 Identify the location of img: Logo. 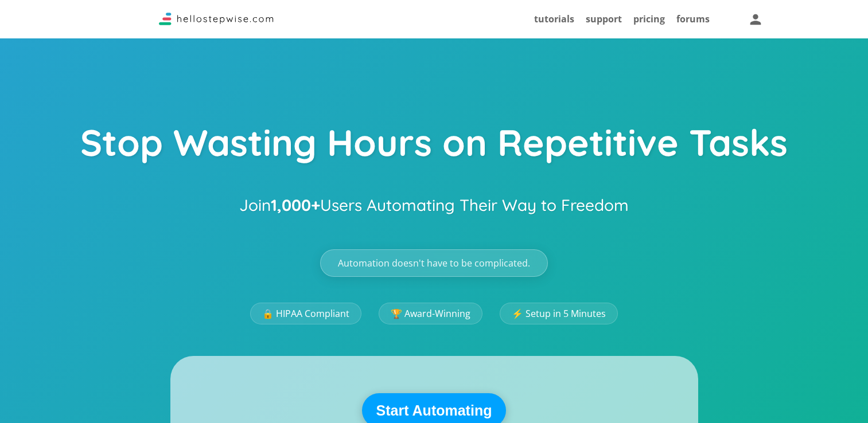
(216, 19).